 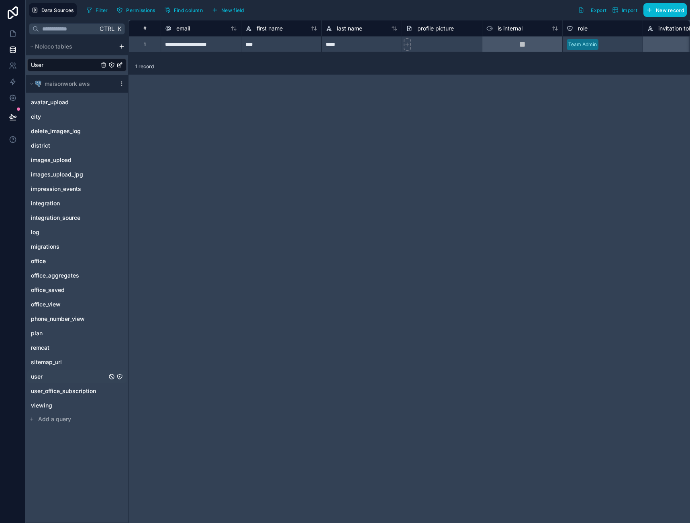 I want to click on span: Data Sources, so click(x=57, y=10).